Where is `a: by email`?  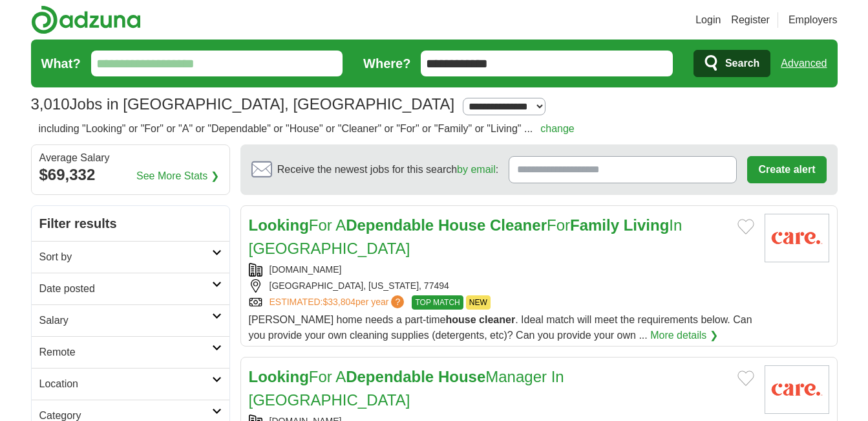
a: by email is located at coordinates (476, 169).